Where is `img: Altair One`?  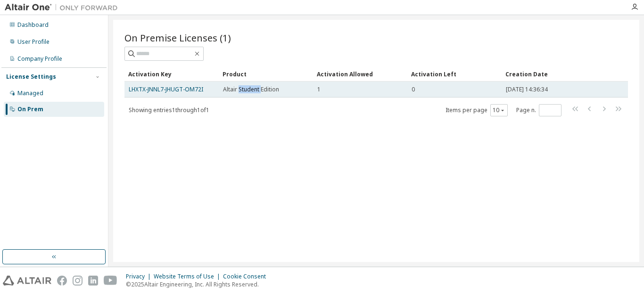 img: Altair One is located at coordinates (64, 8).